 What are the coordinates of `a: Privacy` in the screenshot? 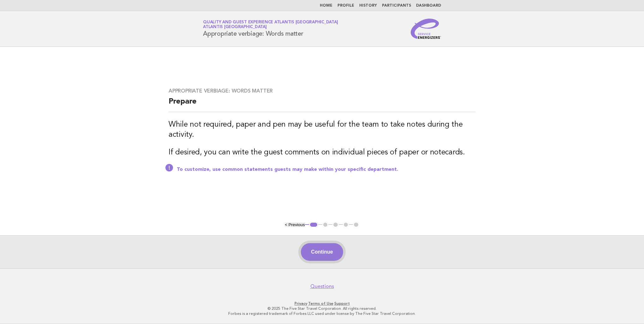 It's located at (301, 304).